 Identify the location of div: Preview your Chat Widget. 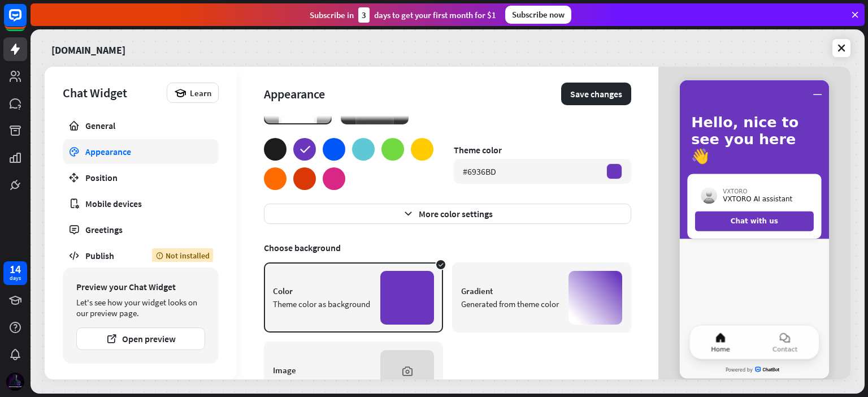
(141, 287).